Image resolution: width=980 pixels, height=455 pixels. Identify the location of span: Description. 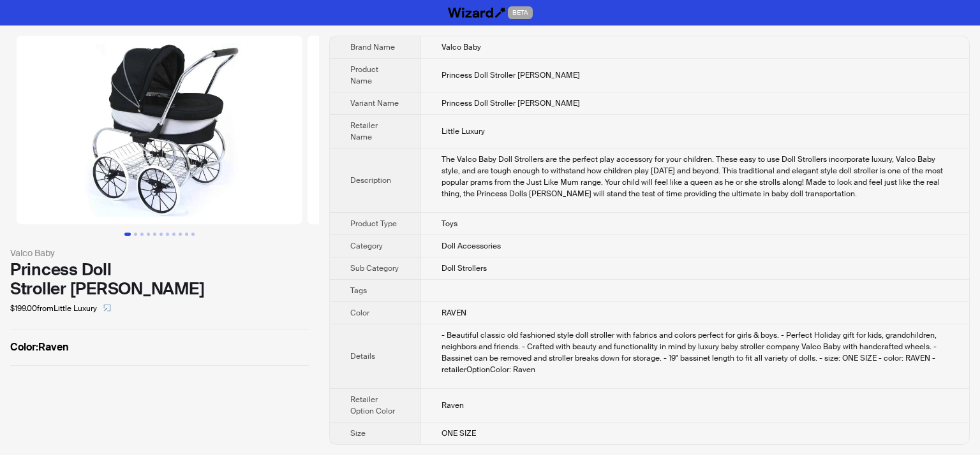
(370, 181).